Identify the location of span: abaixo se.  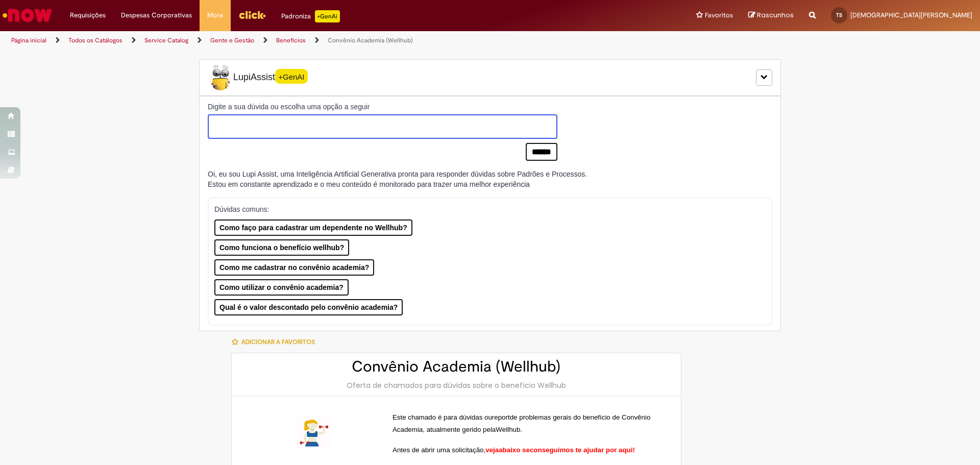
(514, 449).